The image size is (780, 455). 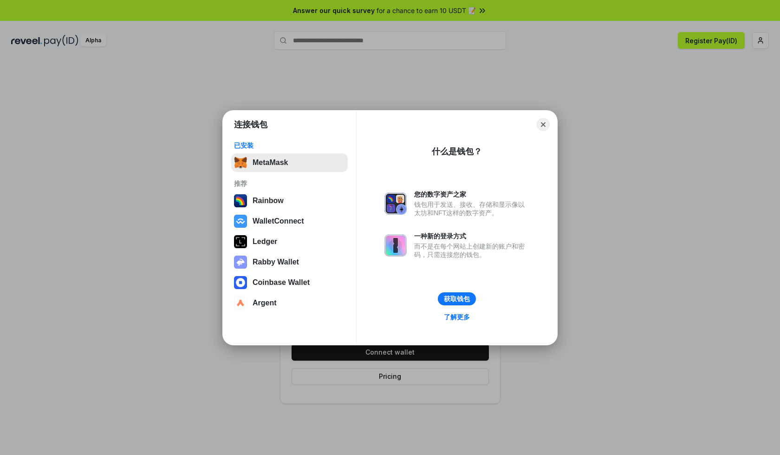 What do you see at coordinates (457, 317) in the screenshot?
I see `a: 了解更多` at bounding box center [457, 317].